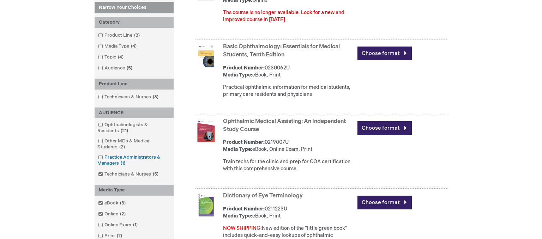  What do you see at coordinates (206, 205) in the screenshot?
I see `img: Dictionary of Eye Terminology` at bounding box center [206, 205].